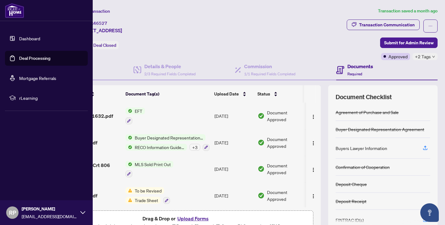 The image size is (445, 225). What do you see at coordinates (409, 43) in the screenshot?
I see `span: Submit for Admin Review` at bounding box center [409, 43].